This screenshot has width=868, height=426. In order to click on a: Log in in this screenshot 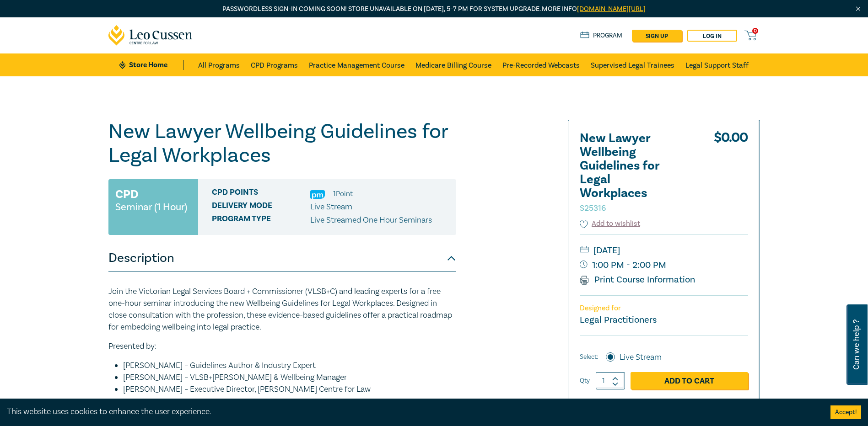, I will do `click(711, 36)`.